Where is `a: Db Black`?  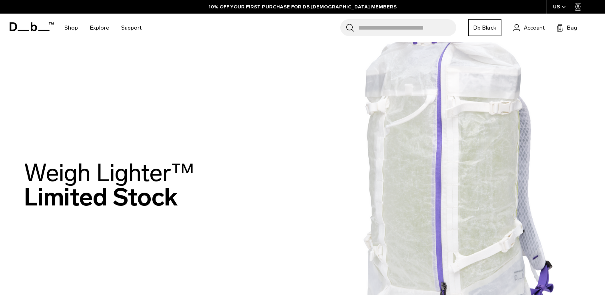 a: Db Black is located at coordinates (485, 28).